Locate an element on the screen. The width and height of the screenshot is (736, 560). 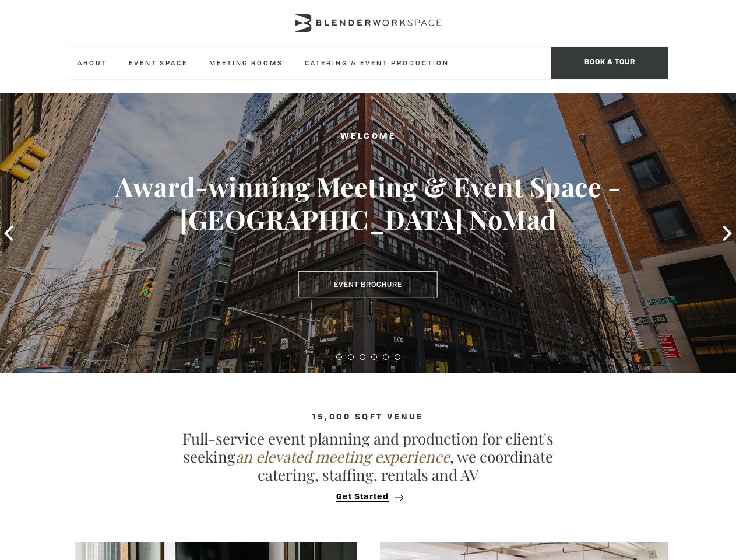
button: Get Started is located at coordinates (368, 497).